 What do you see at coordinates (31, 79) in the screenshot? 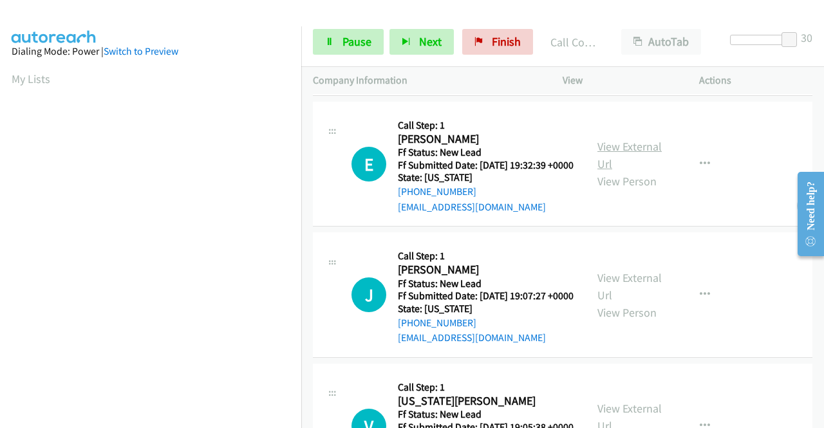
I see `a: My Lists` at bounding box center [31, 79].